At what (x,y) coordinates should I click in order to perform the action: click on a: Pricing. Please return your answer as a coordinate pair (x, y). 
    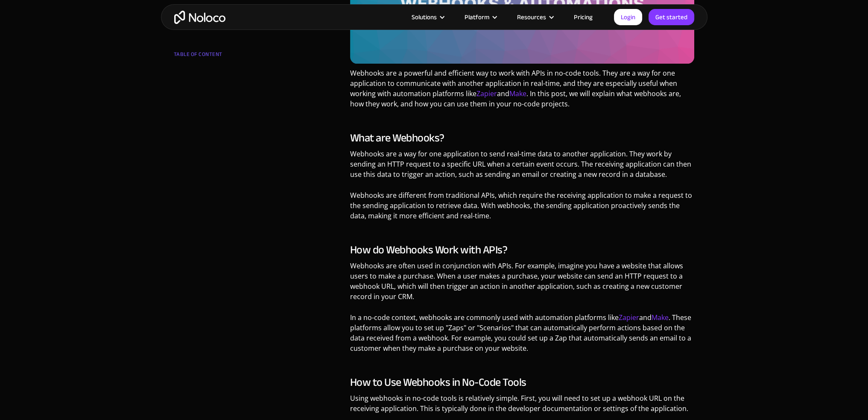
    Looking at the image, I should click on (584, 17).